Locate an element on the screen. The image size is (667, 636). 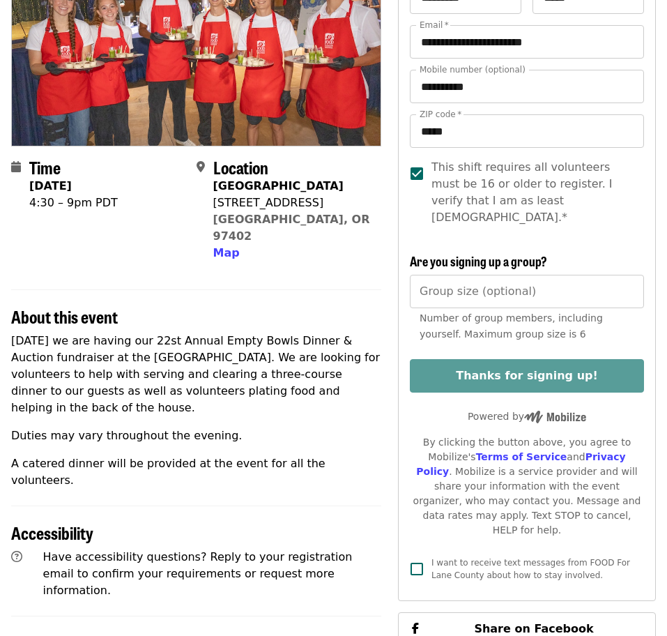
label: Mobile number (optional) is located at coordinates (473, 70).